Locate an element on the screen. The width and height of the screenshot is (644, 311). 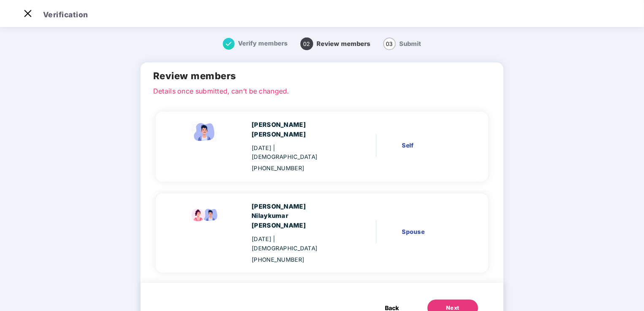
span: 02 is located at coordinates (307, 44).